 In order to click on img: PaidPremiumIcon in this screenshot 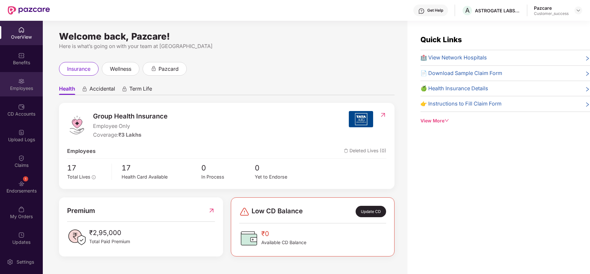, I will do `click(77, 237)`.